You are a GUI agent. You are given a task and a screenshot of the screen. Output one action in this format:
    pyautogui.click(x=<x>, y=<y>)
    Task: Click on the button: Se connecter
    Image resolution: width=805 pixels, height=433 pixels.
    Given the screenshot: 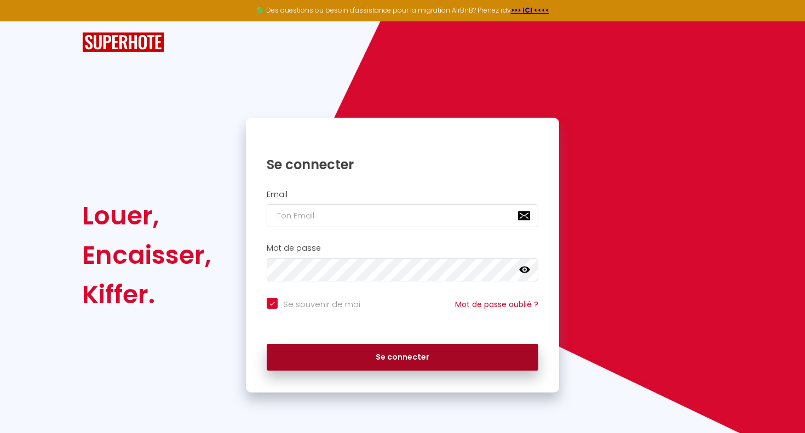 What is the action you would take?
    pyautogui.click(x=402, y=358)
    